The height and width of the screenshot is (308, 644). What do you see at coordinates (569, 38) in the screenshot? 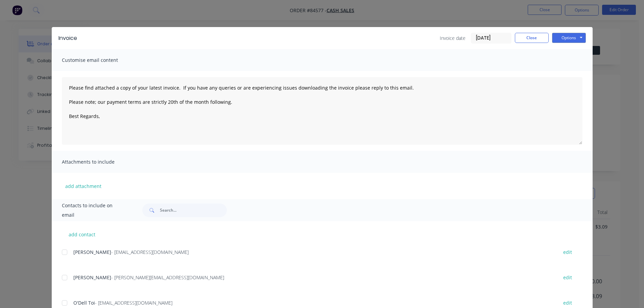
I see `button: Options` at bounding box center [569, 38].